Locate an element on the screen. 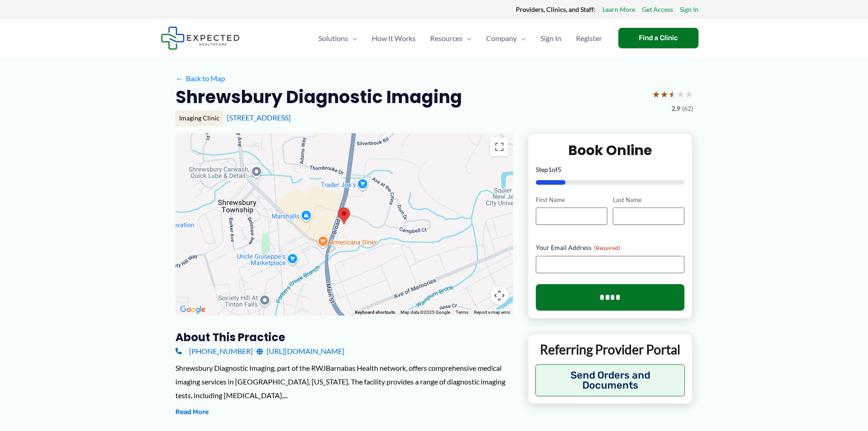 This screenshot has width=868, height=431. button: Map camera controls is located at coordinates (499, 295).